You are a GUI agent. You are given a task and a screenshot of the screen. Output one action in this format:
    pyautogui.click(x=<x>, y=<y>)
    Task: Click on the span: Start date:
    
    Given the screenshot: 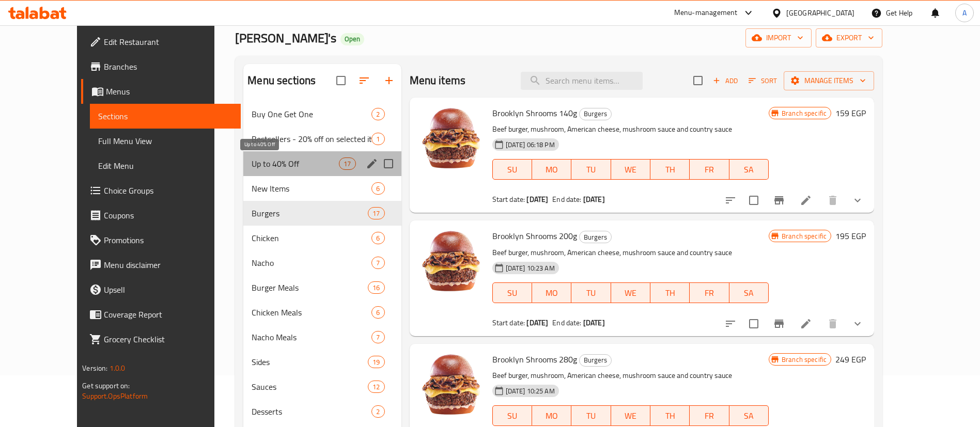 What is the action you would take?
    pyautogui.click(x=509, y=323)
    